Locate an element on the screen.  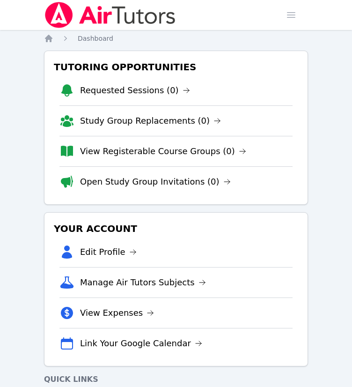
nav: Breadcrumb is located at coordinates (176, 38).